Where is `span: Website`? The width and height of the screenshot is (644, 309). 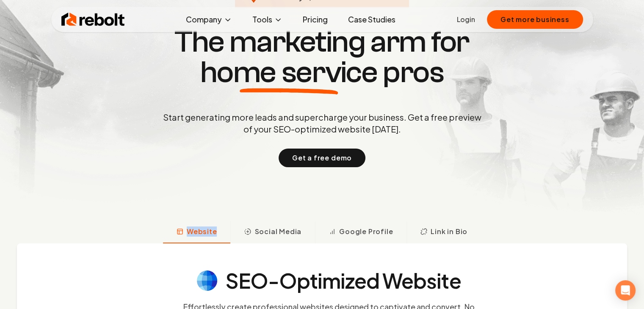
span: Website is located at coordinates (202, 232).